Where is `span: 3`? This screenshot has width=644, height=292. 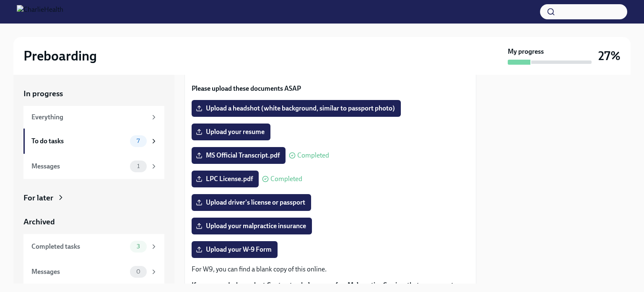 span: 3 is located at coordinates (138, 246).